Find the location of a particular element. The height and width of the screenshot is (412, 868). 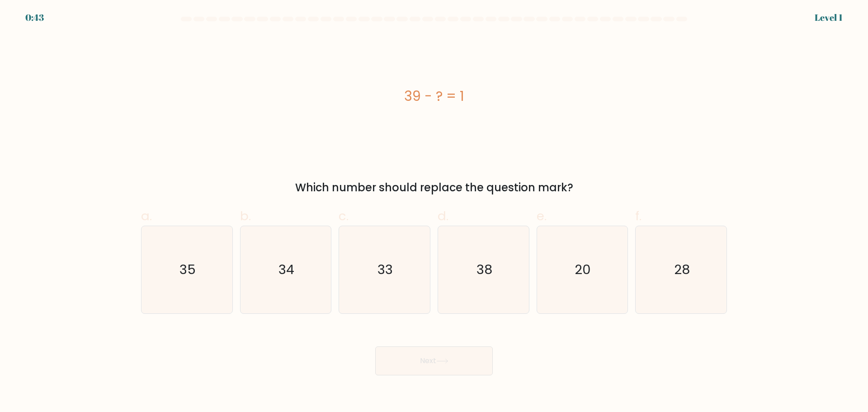

text: 34 is located at coordinates (286, 269).